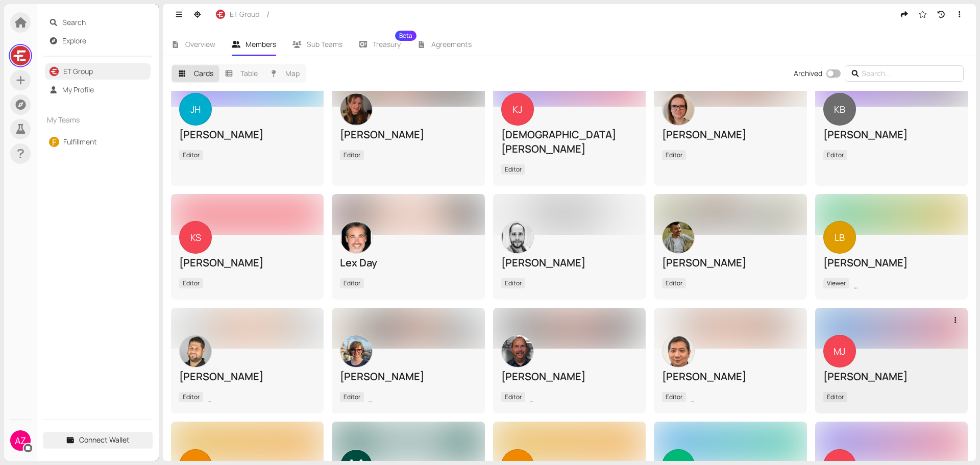  Describe the element at coordinates (356, 109) in the screenshot. I see `img: gKCuqqlmnW.jpeg` at that location.